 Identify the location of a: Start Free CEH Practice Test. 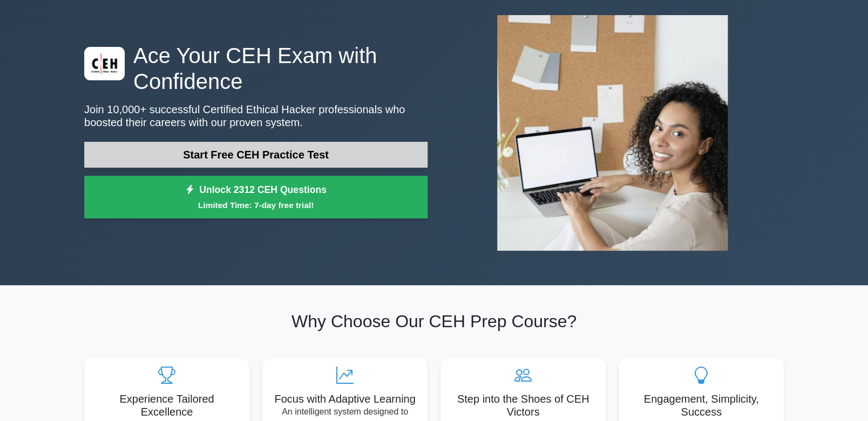
(256, 155).